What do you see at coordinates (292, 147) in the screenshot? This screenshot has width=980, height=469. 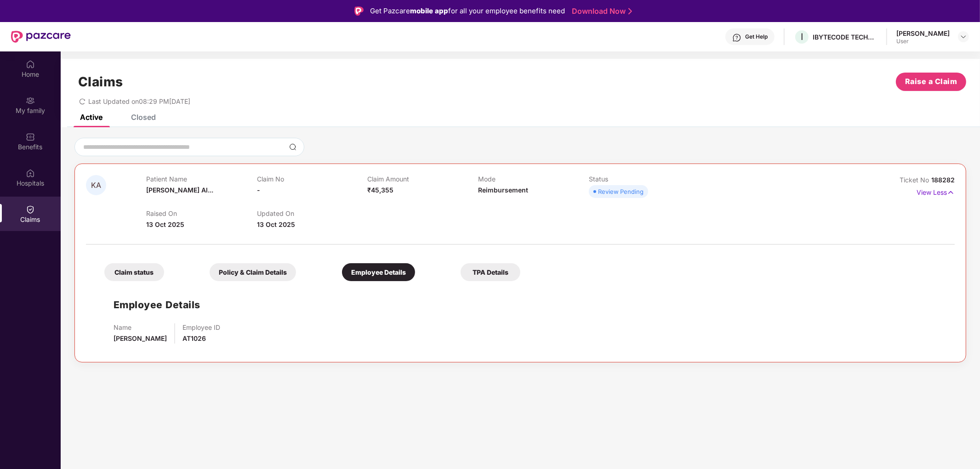 I see `img: svg+xml;base64,PHN2ZyBpZD0iU2VhcmNoLTMyeDMyIiB4bWxucz0iaHR0cDovL3d3dy53My5vcmcvMjAwMC9zdmciIHdpZH...` at bounding box center [292, 147].